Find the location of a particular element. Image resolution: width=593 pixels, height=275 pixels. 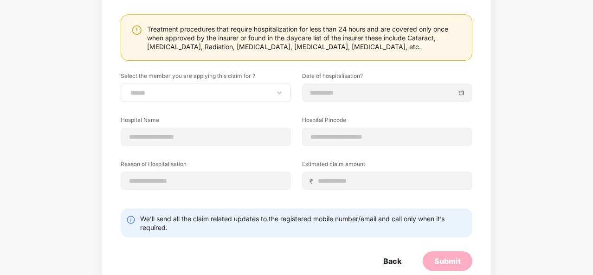

div: Treatment procedures that require hospitalization for less than 24 hours and are covered only onc... is located at coordinates (305, 38).